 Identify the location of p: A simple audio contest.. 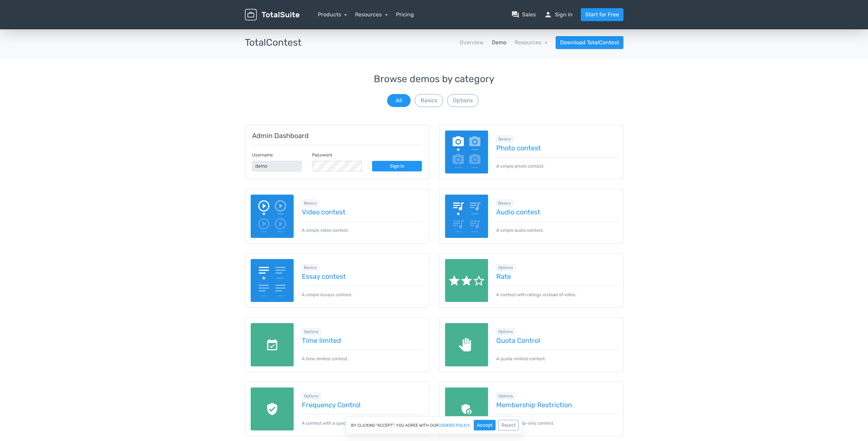
(557, 227).